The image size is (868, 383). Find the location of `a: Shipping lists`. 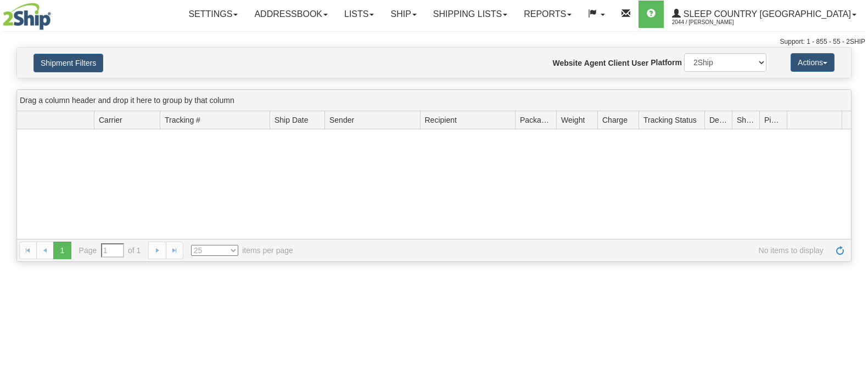

a: Shipping lists is located at coordinates (470, 14).